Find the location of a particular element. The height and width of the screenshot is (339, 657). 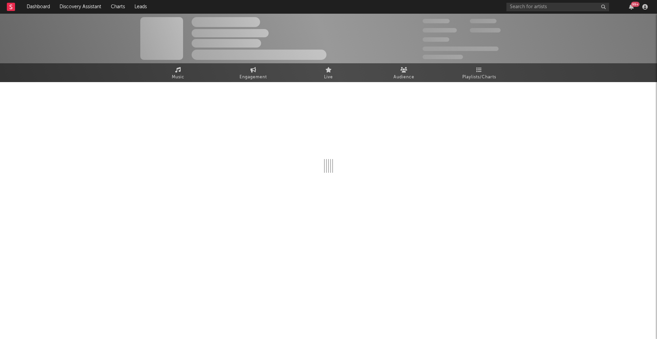

a: Playlists/Charts is located at coordinates (479, 73).